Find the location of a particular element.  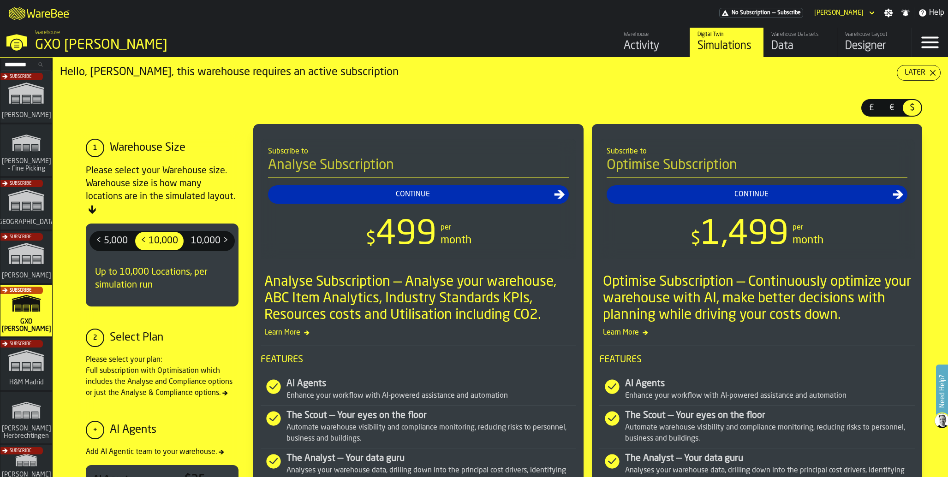

span: 1,499 is located at coordinates (745, 235).